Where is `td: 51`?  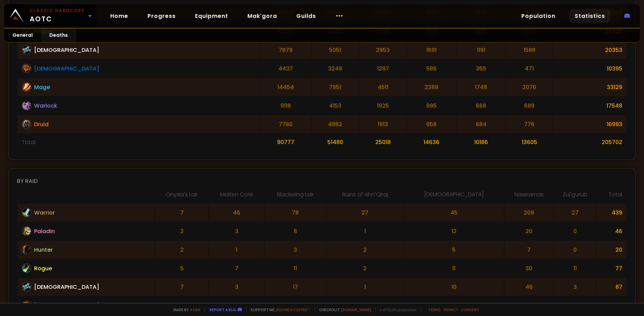 td: 51 is located at coordinates (611, 305).